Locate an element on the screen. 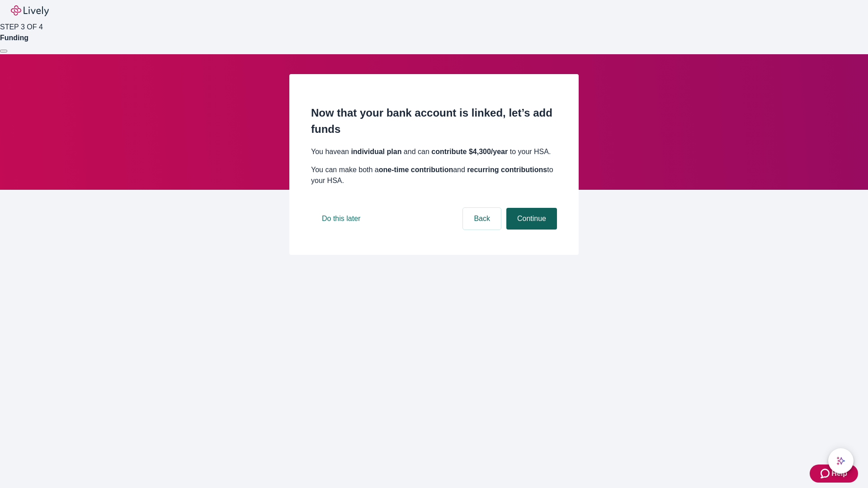 This screenshot has height=488, width=868. button: Do this later is located at coordinates (341, 218).